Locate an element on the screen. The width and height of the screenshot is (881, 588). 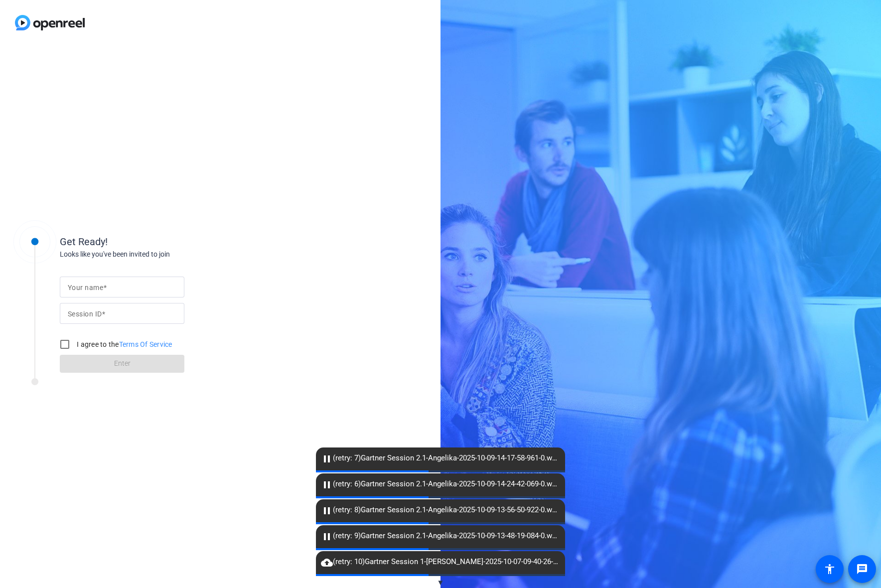
a: Terms Of Service is located at coordinates (146, 344).